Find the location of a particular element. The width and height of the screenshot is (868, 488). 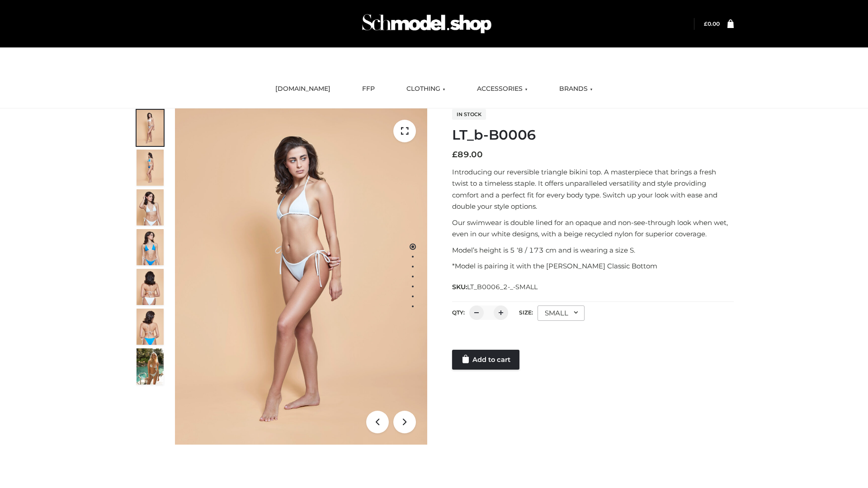

span: In stock is located at coordinates (469, 115).